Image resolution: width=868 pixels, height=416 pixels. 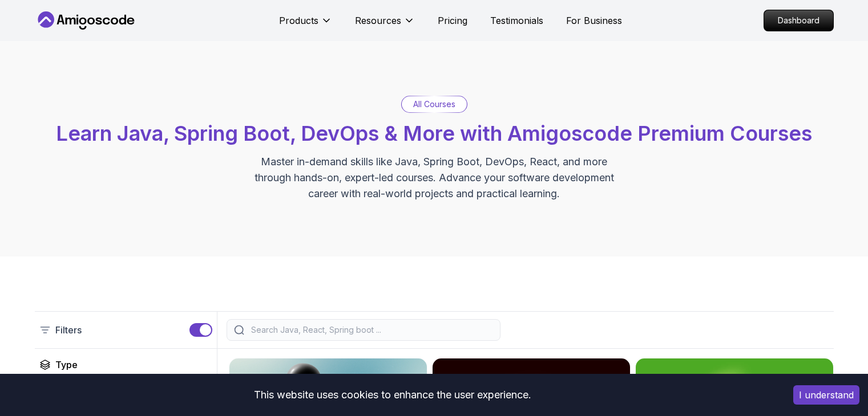 I want to click on div: This website uses cookies to enhance the user experience., so click(x=392, y=395).